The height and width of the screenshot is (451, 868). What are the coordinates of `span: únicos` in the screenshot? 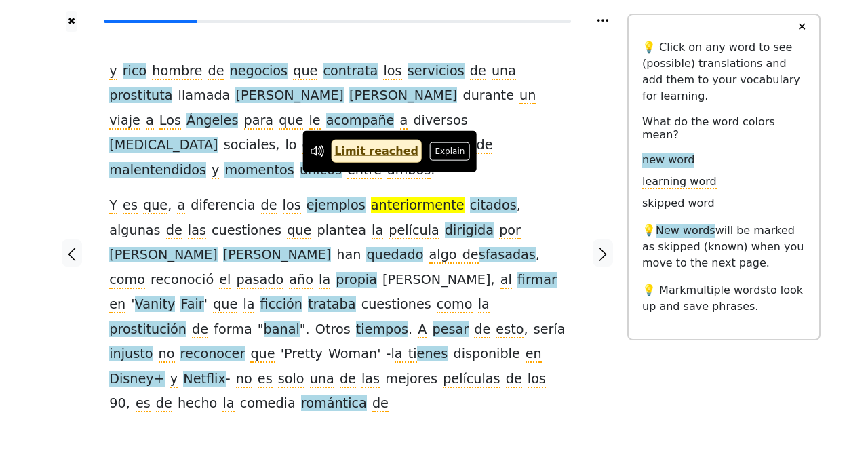 It's located at (321, 171).